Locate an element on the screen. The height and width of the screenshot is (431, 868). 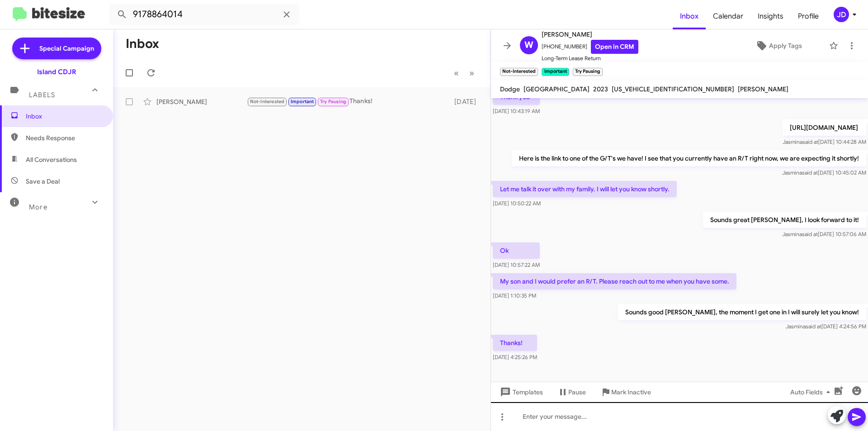
span: Long-Term Lease Return is located at coordinates (590, 58).